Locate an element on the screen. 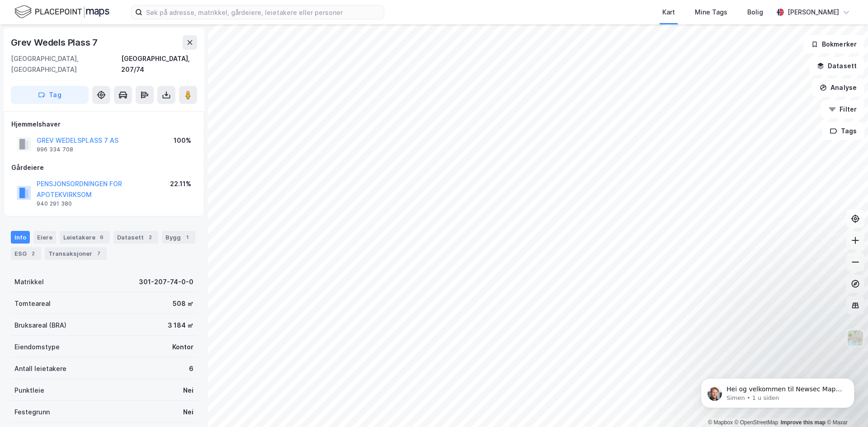  div: Eiendomstype is located at coordinates (37, 347).